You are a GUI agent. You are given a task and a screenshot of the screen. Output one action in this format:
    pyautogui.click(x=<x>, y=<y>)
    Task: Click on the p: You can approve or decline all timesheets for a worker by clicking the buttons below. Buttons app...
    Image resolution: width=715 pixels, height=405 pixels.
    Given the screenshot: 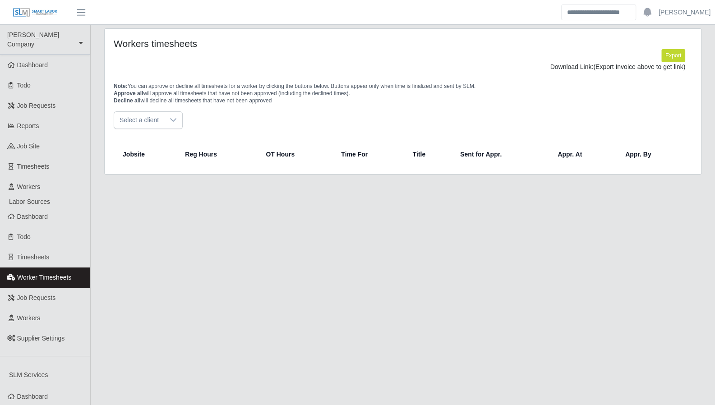 What is the action you would take?
    pyautogui.click(x=403, y=93)
    